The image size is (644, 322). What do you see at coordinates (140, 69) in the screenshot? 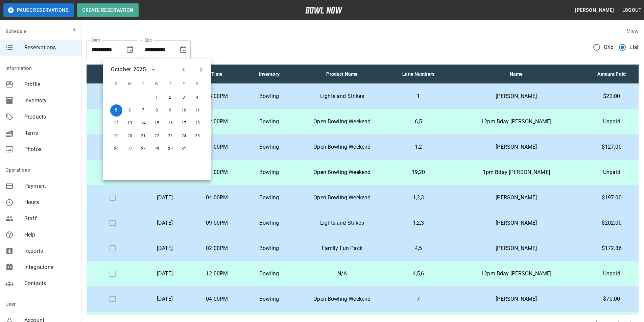
I see `div: 2025` at bounding box center [140, 69].